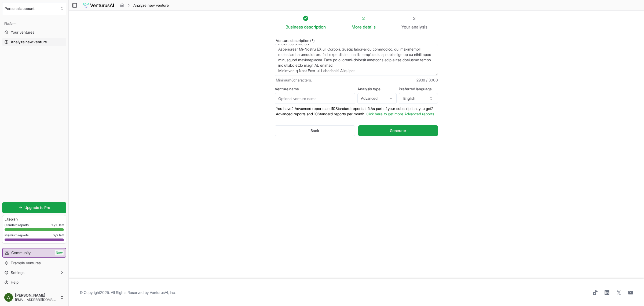 Image resolution: width=644 pixels, height=306 pixels. I want to click on span: Settings, so click(18, 272).